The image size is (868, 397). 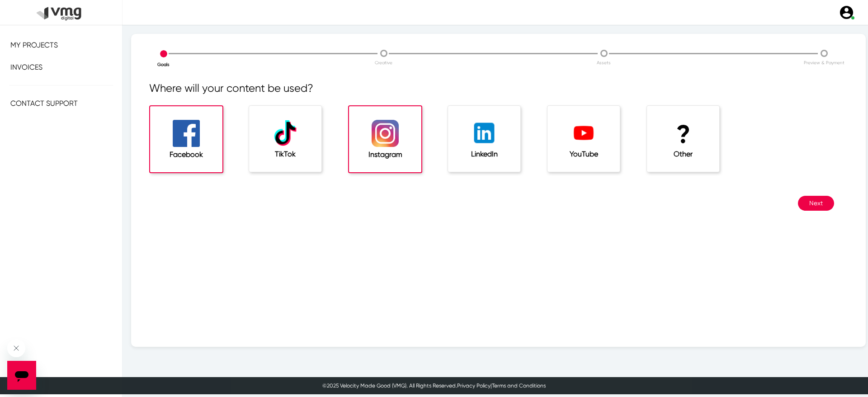 I want to click on h5: Instagram, so click(x=385, y=154).